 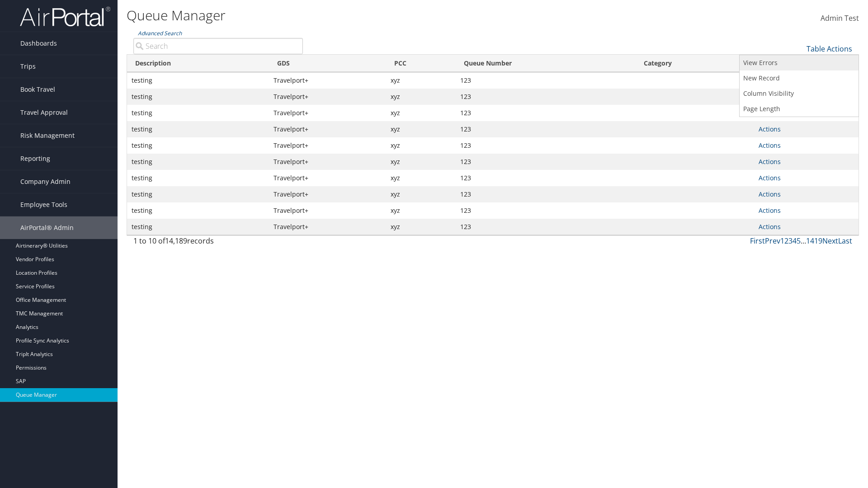 I want to click on span: Company Admin, so click(x=45, y=182).